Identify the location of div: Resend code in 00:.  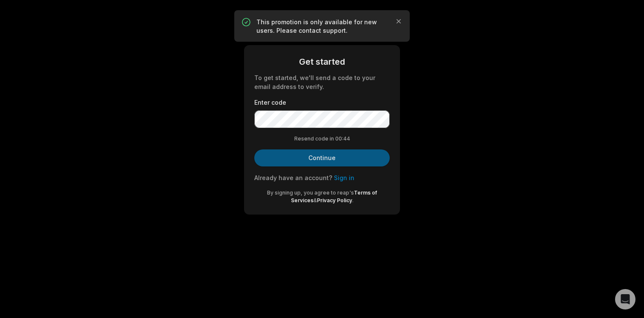
(322, 139).